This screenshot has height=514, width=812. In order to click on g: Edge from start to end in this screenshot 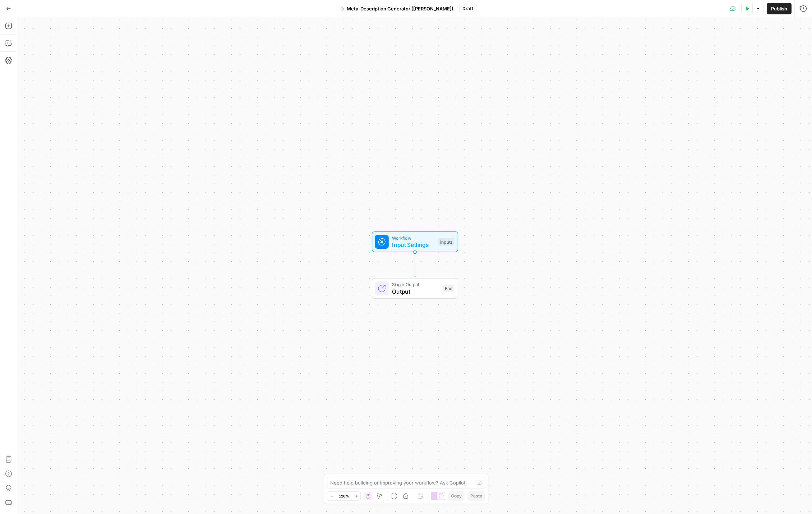, I will do `click(415, 265)`.